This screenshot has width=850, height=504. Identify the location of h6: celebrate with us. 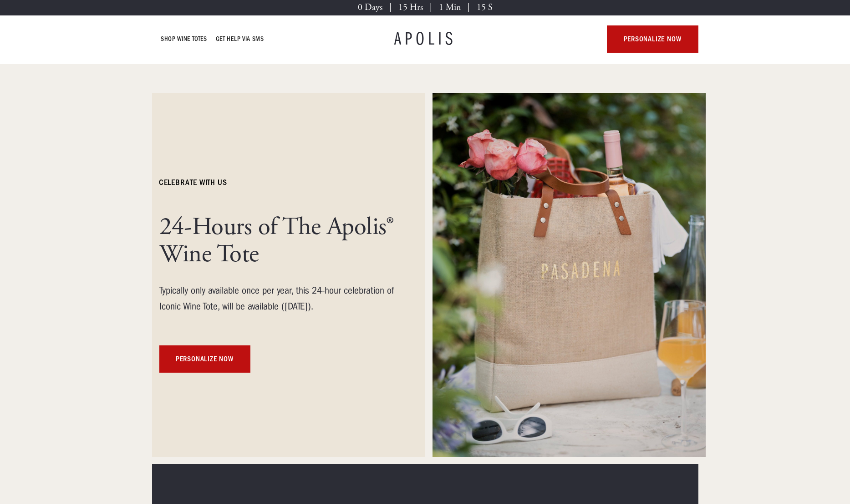
(193, 183).